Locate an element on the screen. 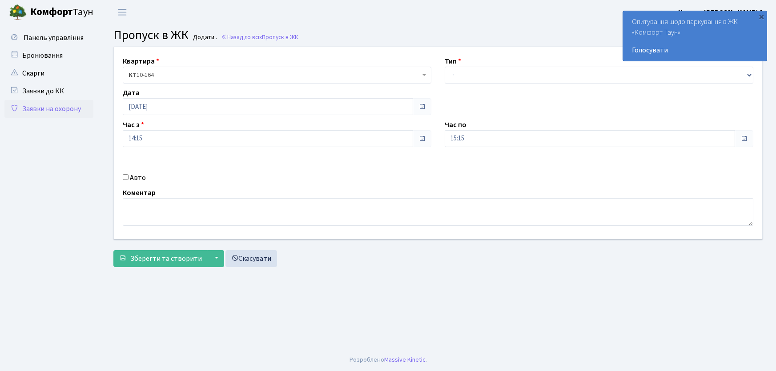 The width and height of the screenshot is (776, 371). a: Бронювання is located at coordinates (49, 56).